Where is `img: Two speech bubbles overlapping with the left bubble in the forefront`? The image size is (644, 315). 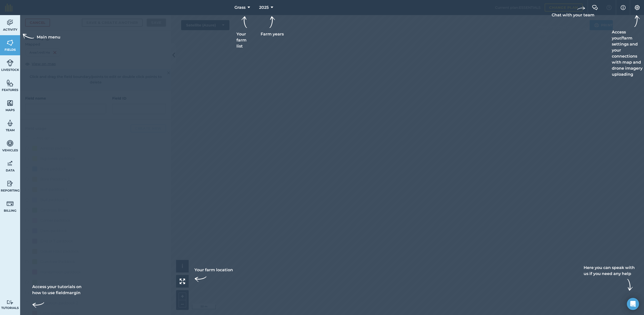 img: Two speech bubbles overlapping with the left bubble in the forefront is located at coordinates (595, 8).